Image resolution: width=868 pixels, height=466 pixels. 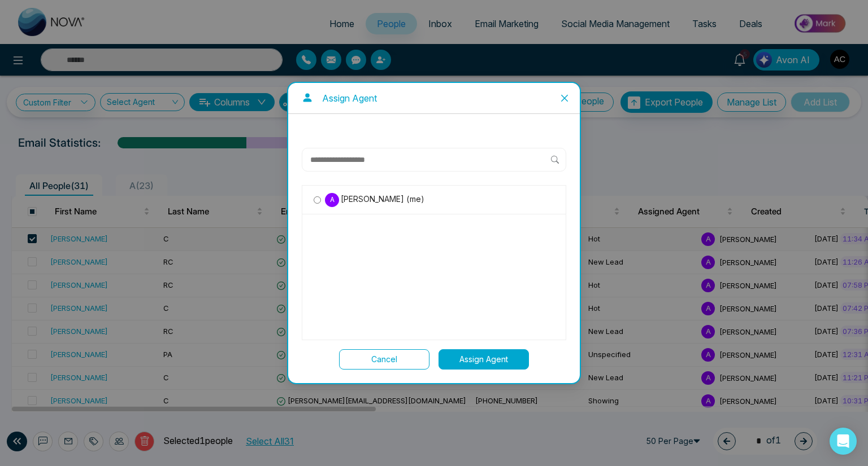 I want to click on p: A, so click(x=331, y=200).